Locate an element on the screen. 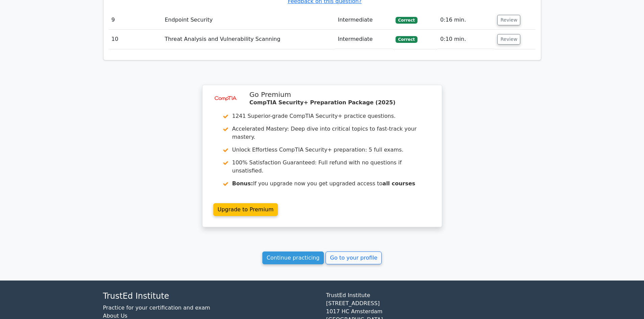 The width and height of the screenshot is (644, 319). td: 9 is located at coordinates (136, 20).